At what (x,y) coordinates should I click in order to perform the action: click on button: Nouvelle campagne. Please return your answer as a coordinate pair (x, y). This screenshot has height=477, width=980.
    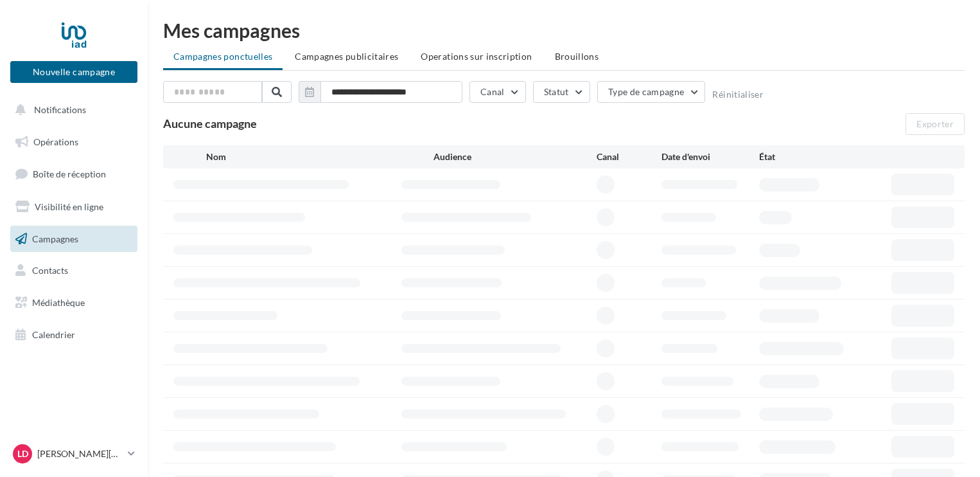
    Looking at the image, I should click on (74, 72).